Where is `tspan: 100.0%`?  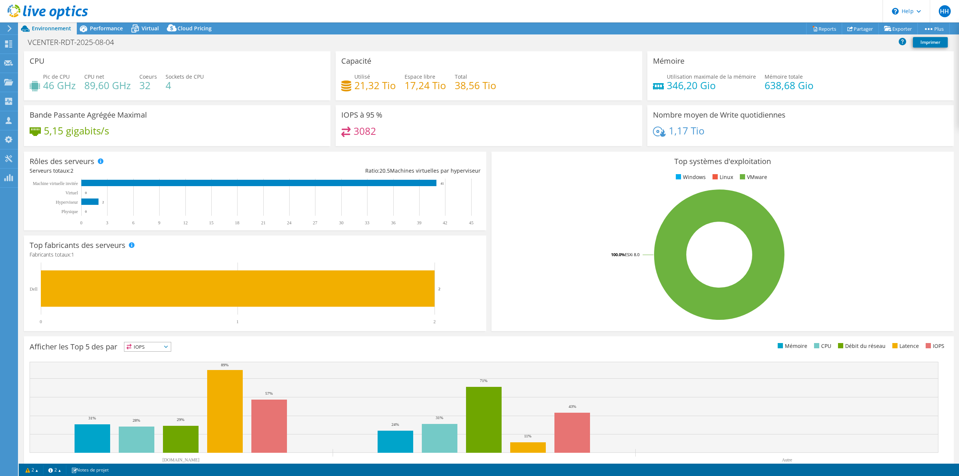 tspan: 100.0% is located at coordinates (618, 254).